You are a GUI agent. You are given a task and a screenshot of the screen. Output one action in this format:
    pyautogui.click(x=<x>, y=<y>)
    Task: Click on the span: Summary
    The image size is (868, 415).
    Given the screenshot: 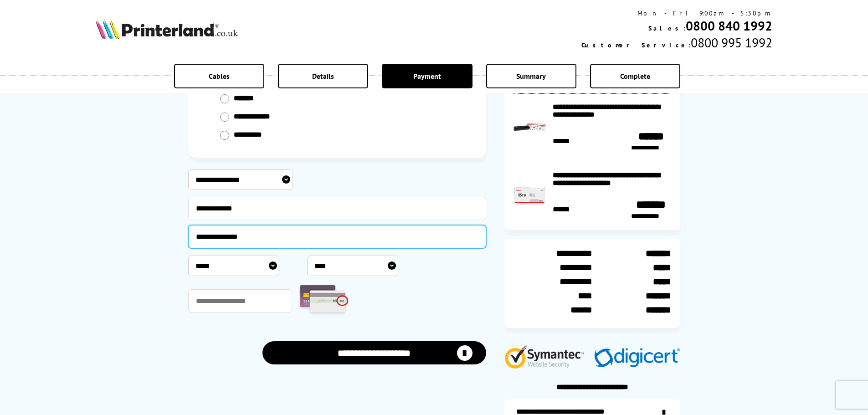 What is the action you would take?
    pyautogui.click(x=530, y=76)
    